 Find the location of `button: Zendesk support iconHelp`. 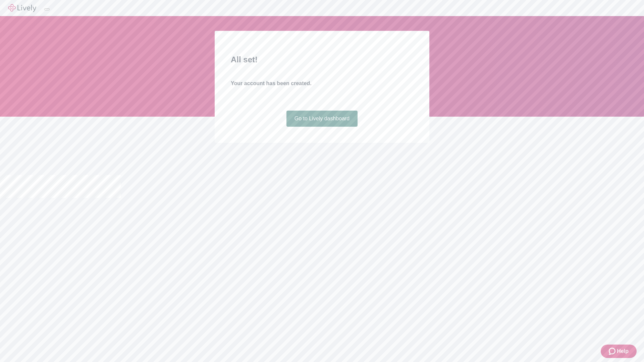

button: Zendesk support iconHelp is located at coordinates (619, 351).